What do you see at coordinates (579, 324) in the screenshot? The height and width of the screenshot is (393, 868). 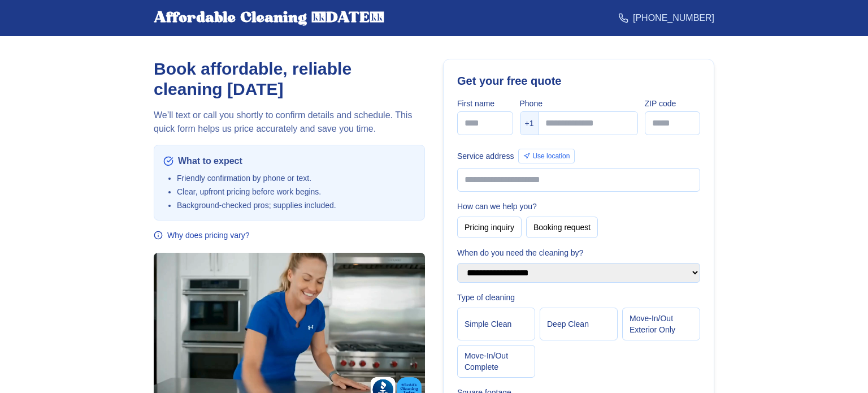 I see `button: Deep Clean` at bounding box center [579, 324].